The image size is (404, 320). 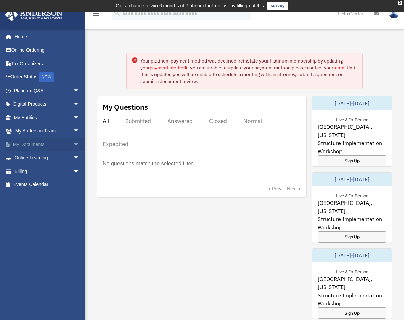 I want to click on div: Expedited, so click(x=115, y=144).